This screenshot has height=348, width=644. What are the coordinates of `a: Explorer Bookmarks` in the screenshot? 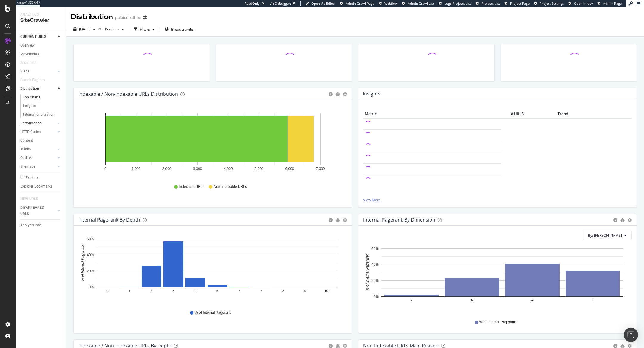 It's located at (41, 186).